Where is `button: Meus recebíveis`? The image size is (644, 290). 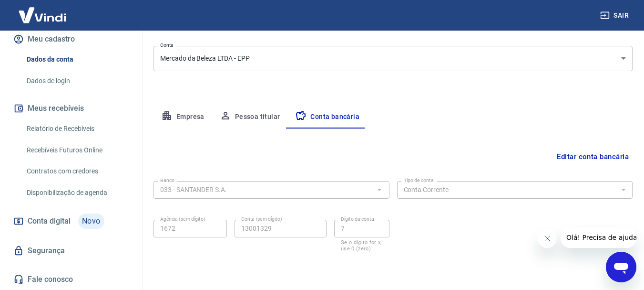
button: Meus recebíveis is located at coordinates (71, 109).